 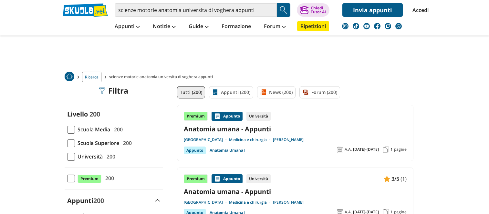 I want to click on span: Ricerca, so click(x=92, y=77).